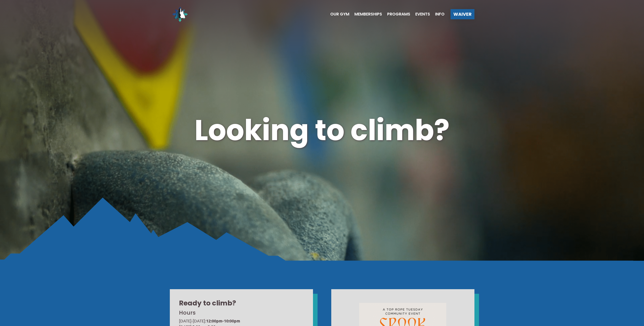  What do you see at coordinates (322, 130) in the screenshot?
I see `h1: Looking to climb?` at bounding box center [322, 130].